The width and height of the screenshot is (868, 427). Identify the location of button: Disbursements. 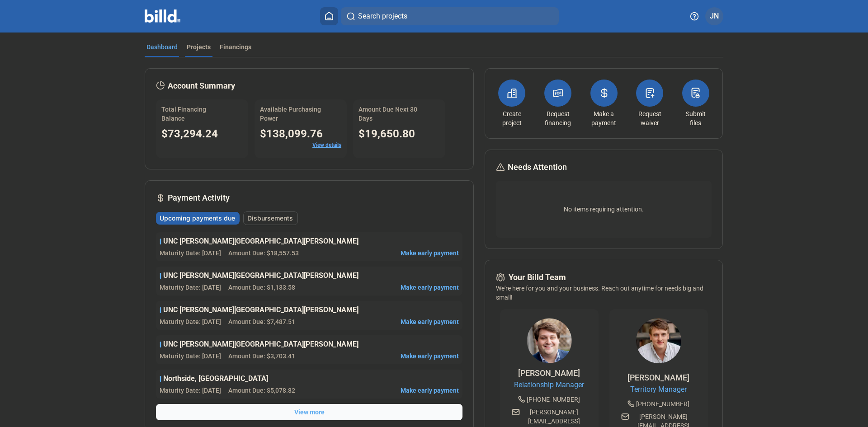
(271, 218).